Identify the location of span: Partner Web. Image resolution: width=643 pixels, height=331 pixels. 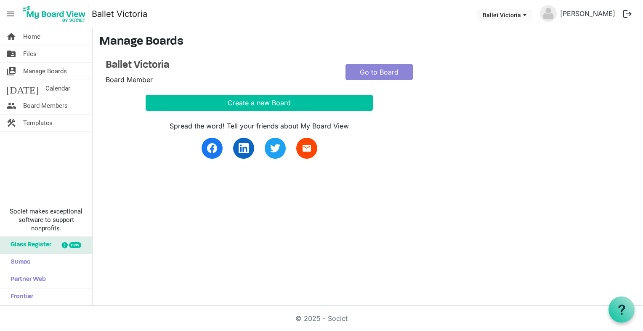
(26, 279).